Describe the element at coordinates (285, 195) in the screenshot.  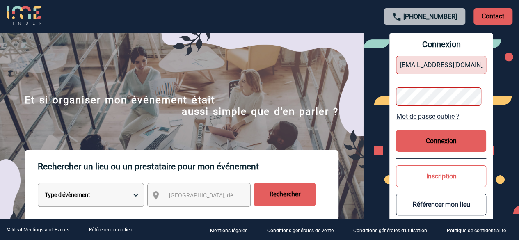
I see `input: Rechercher` at that location.